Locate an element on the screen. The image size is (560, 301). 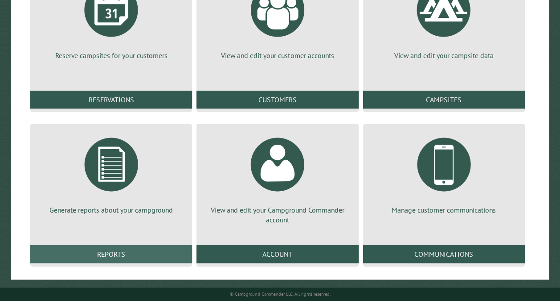
a: Manage customer communications is located at coordinates (444, 173).